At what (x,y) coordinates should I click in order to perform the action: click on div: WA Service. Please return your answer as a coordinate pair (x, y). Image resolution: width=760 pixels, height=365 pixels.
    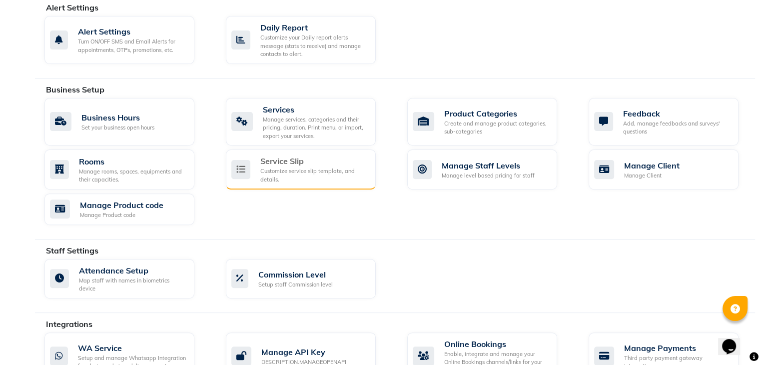
    Looking at the image, I should click on (132, 348).